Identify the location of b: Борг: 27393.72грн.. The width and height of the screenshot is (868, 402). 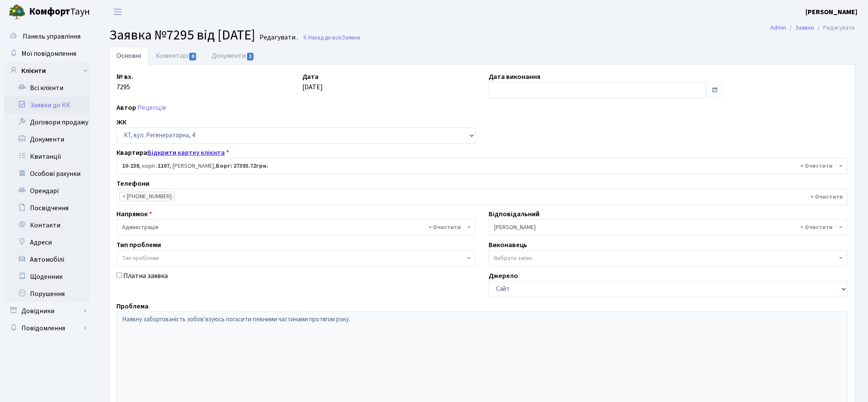
(242, 166).